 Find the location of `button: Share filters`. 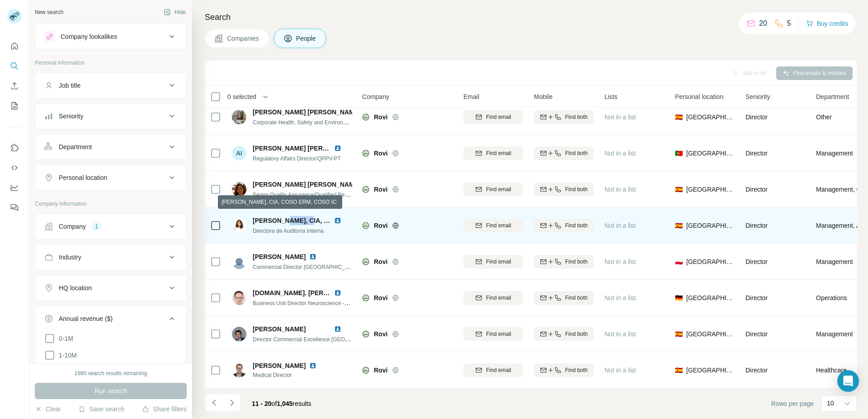

button: Share filters is located at coordinates (164, 409).